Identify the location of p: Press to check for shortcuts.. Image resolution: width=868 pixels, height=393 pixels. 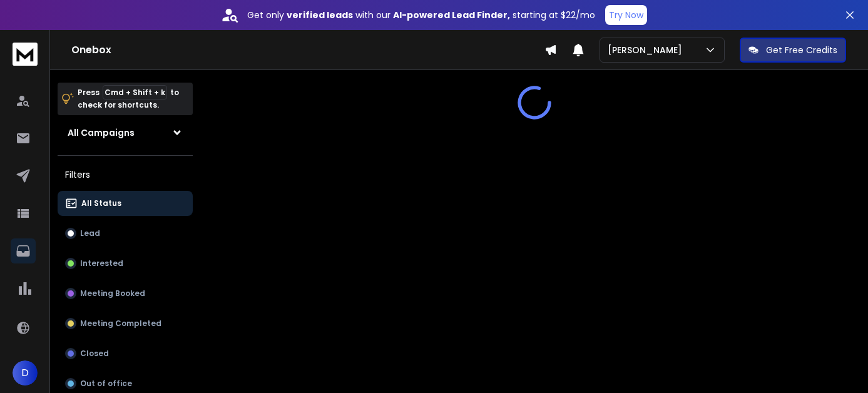
(128, 99).